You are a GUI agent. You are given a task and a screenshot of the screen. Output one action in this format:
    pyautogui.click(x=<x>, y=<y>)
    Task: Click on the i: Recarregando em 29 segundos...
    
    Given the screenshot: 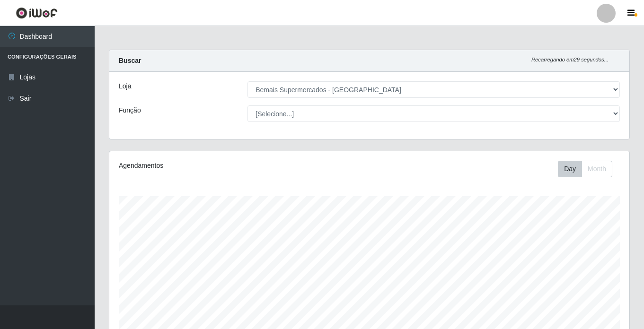 What is the action you would take?
    pyautogui.click(x=570, y=59)
    